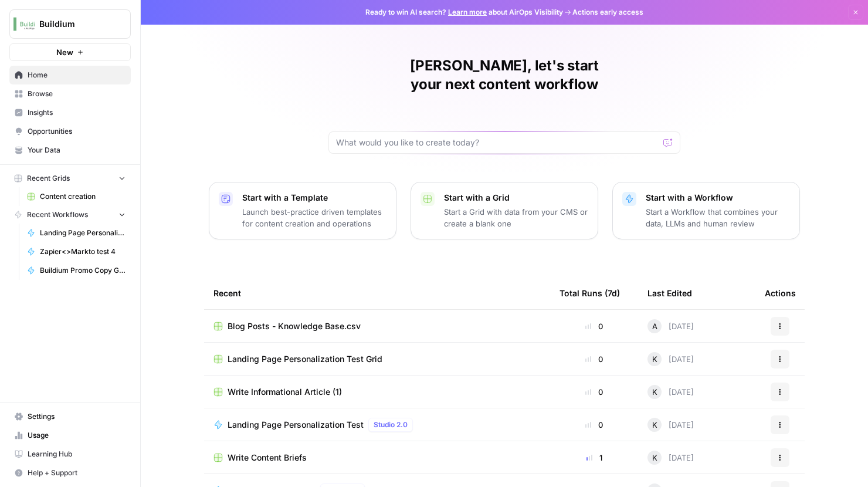  Describe the element at coordinates (464, 13) in the screenshot. I see `span: Ready to win AI search? about AirOps Visibility` at that location.